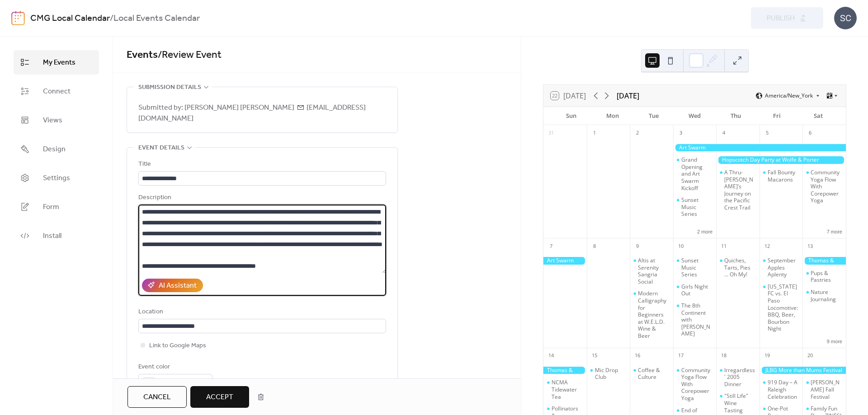 The width and height of the screenshot is (868, 415). I want to click on div: Wed, so click(694, 116).